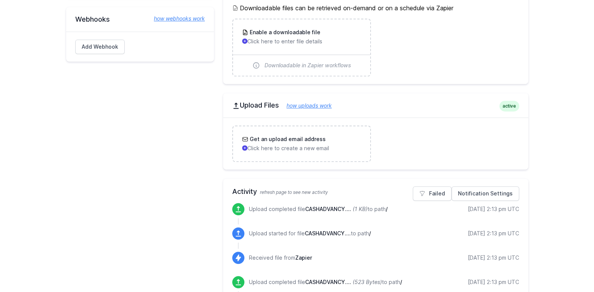 The width and height of the screenshot is (594, 292). Describe the element at coordinates (140, 19) in the screenshot. I see `h2: Webhooks` at that location.